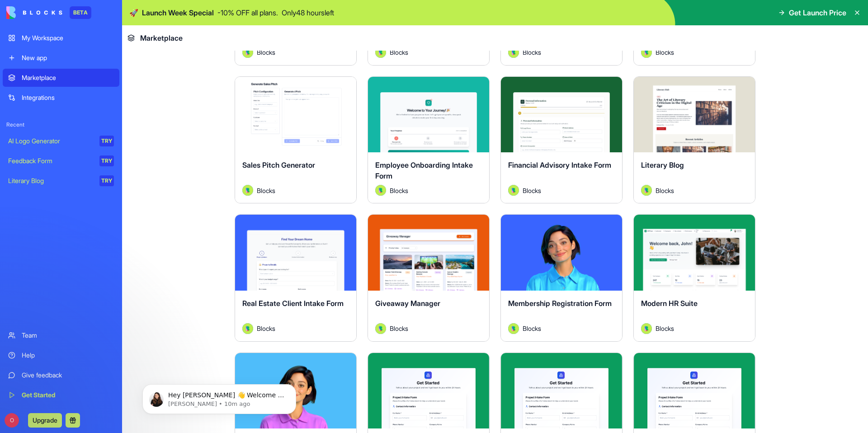 This screenshot has width=868, height=433. I want to click on span: Modern HR Suite, so click(669, 304).